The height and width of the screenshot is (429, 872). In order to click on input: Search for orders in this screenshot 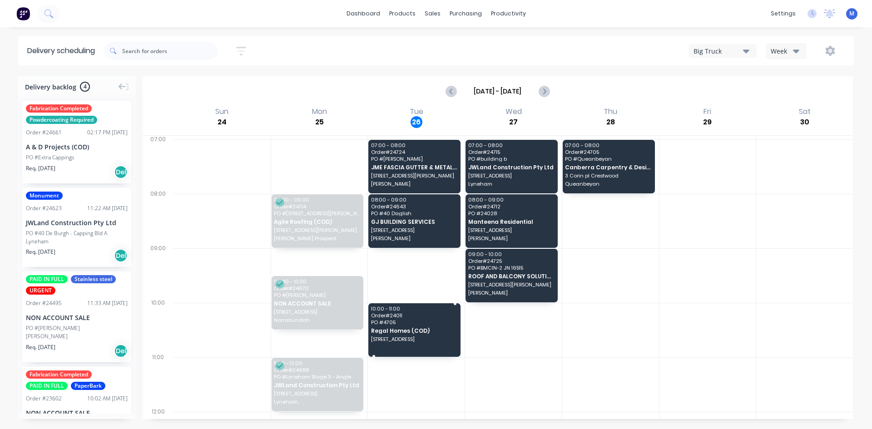, I will do `click(170, 51)`.